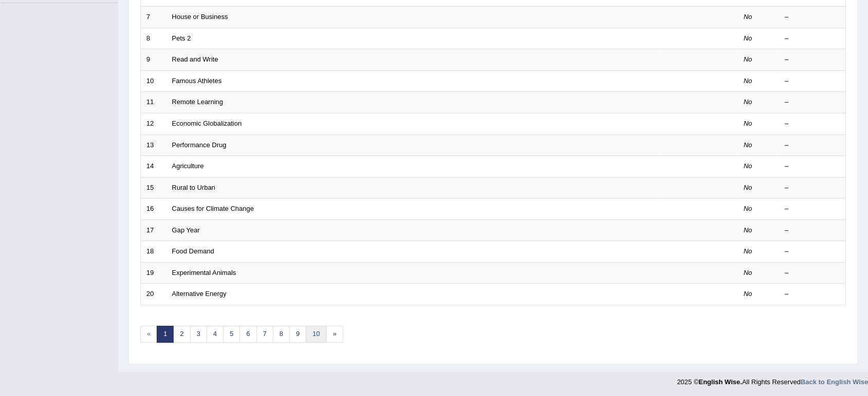 This screenshot has width=868, height=396. What do you see at coordinates (207, 123) in the screenshot?
I see `a: Economic Globalization` at bounding box center [207, 123].